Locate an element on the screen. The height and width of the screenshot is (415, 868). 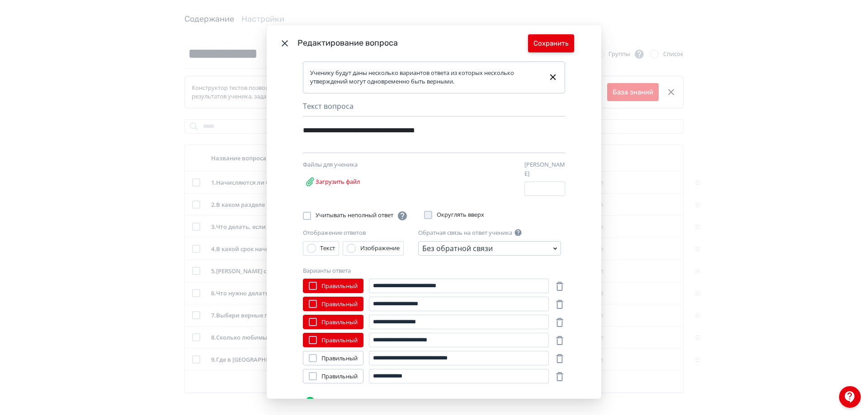
label: Отображение ответов is located at coordinates (334, 233).